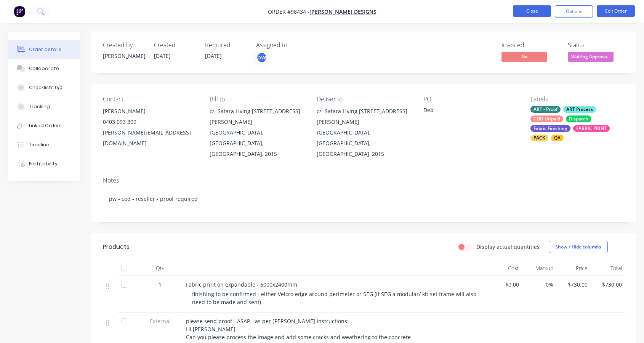  Describe the element at coordinates (364, 199) in the screenshot. I see `div: pw - cod - reseller - proof required` at that location.